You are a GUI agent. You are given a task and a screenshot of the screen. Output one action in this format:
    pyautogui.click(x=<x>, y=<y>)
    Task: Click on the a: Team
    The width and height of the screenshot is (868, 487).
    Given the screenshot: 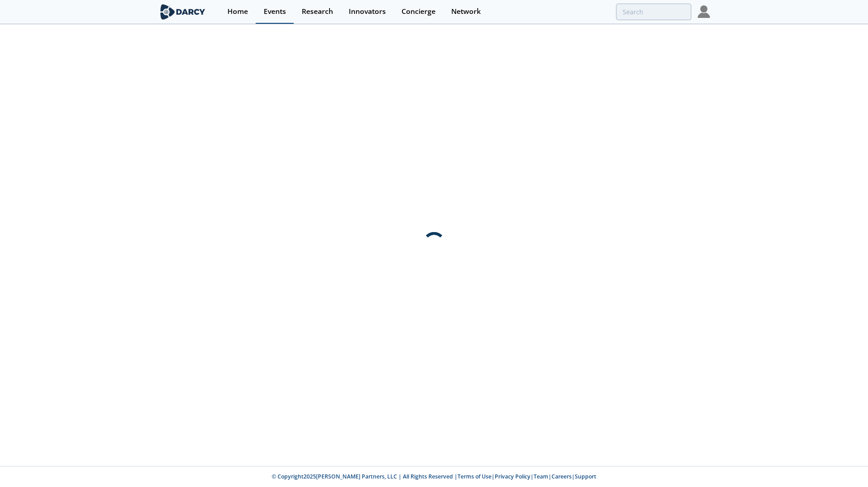 What is the action you would take?
    pyautogui.click(x=541, y=476)
    